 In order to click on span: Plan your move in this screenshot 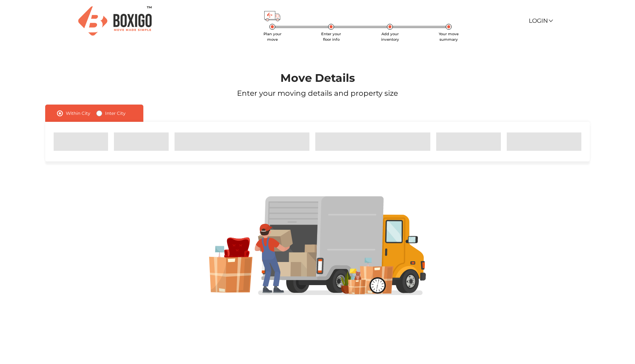, I will do `click(272, 37)`.